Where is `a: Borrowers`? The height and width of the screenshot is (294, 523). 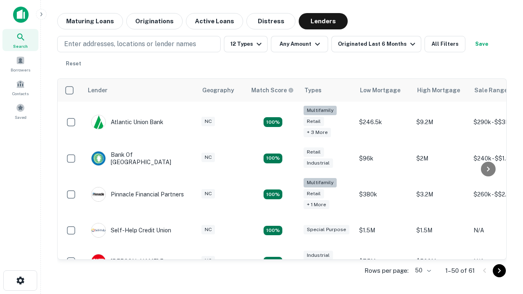 a: Borrowers is located at coordinates (20, 64).